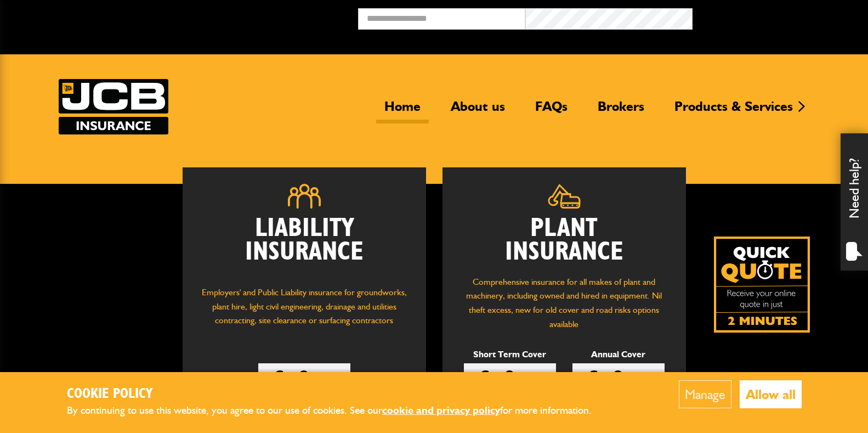 The height and width of the screenshot is (433, 868). What do you see at coordinates (854, 202) in the screenshot?
I see `div: Need help?` at bounding box center [854, 202].